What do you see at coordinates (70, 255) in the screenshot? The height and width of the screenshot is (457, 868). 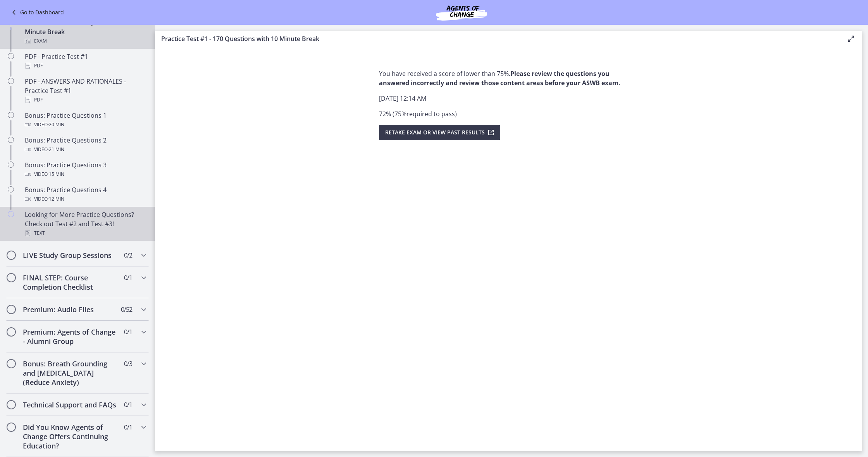 I see `h2: LIVE Study Group Sessions` at bounding box center [70, 255].